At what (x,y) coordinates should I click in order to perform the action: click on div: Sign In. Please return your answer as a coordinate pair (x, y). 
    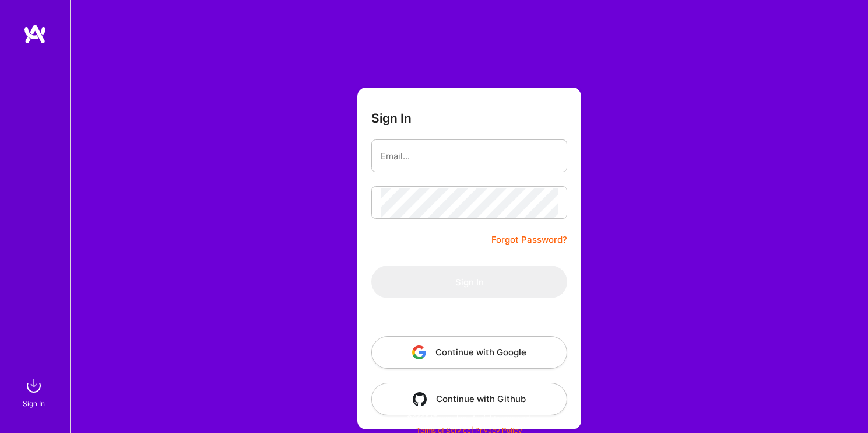
    Looking at the image, I should click on (34, 403).